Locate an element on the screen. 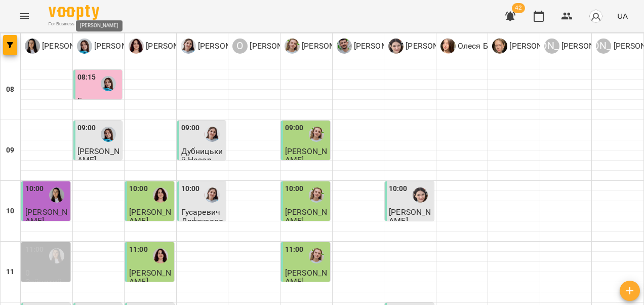 The width and height of the screenshot is (644, 305). button: Menu is located at coordinates (24, 16).